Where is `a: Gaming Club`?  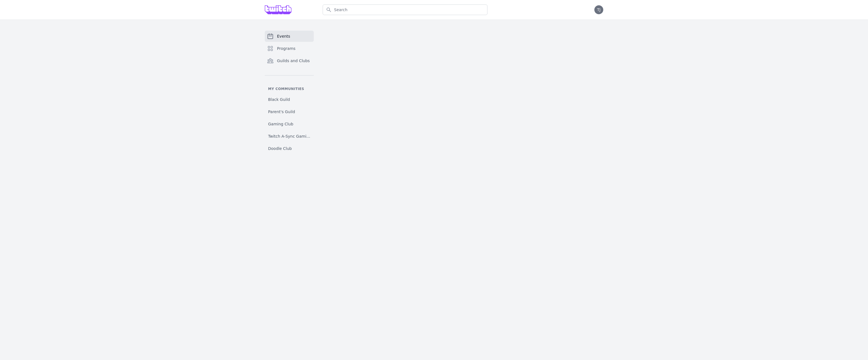 a: Gaming Club is located at coordinates (289, 124).